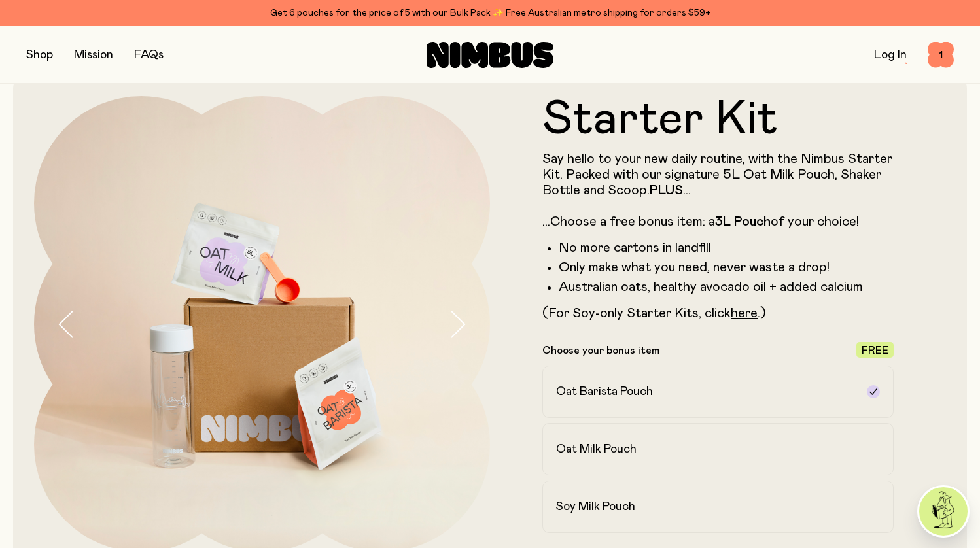 The height and width of the screenshot is (548, 980). I want to click on span: 1, so click(940, 55).